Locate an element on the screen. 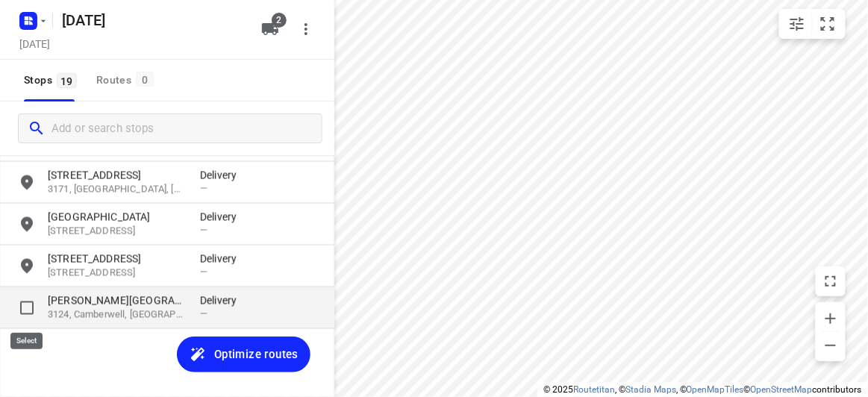 The image size is (868, 397). li: © 2025 , © , © © contributors is located at coordinates (702, 390).